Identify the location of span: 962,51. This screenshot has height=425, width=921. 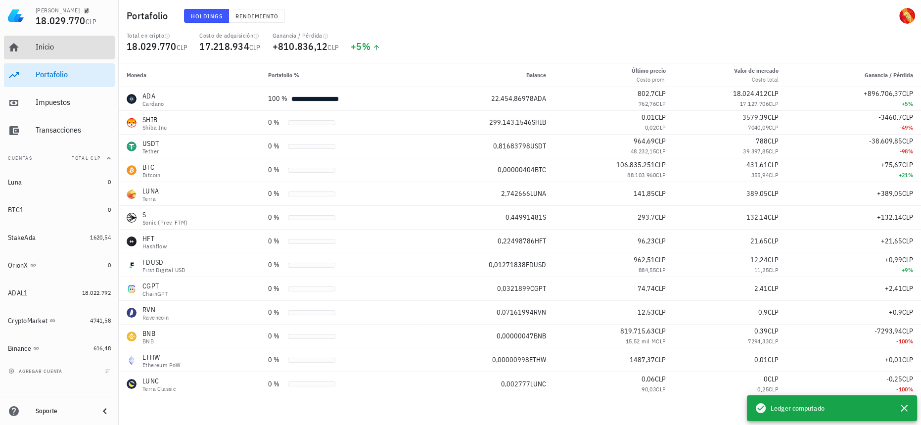
(644, 260).